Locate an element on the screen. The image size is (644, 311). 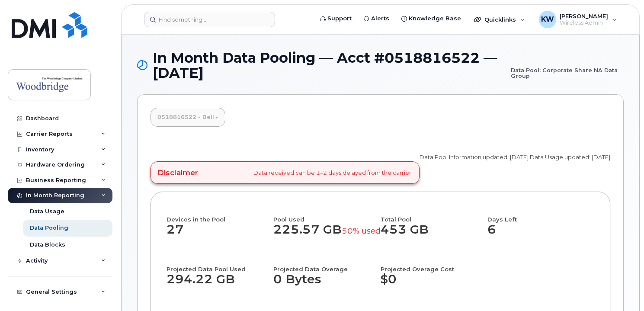
dd: 294.22 GB is located at coordinates (216, 284).